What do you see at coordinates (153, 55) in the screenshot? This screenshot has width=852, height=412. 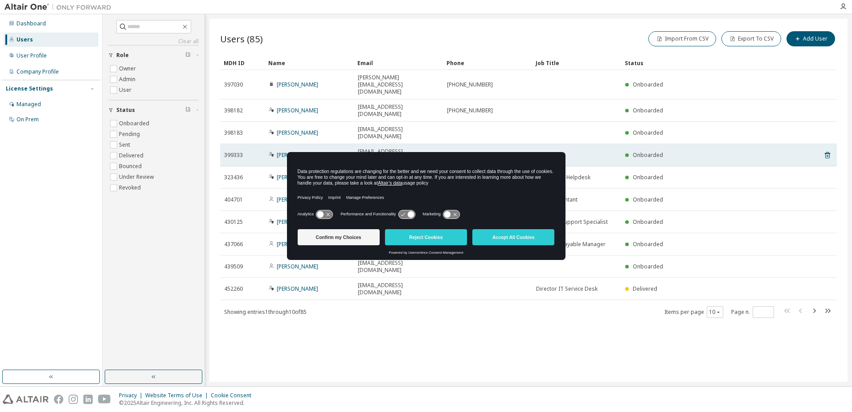 I see `button: Role` at bounding box center [153, 55].